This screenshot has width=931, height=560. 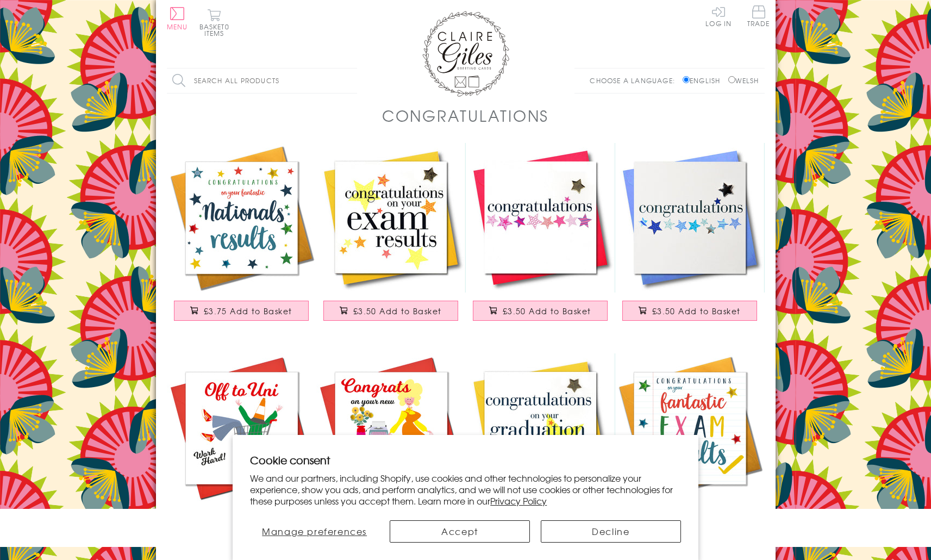 What do you see at coordinates (391, 427) in the screenshot?
I see `img: New Job Congratulations Card, 9-5 Dolly, Embellished with colourful pompoms` at bounding box center [391, 427].